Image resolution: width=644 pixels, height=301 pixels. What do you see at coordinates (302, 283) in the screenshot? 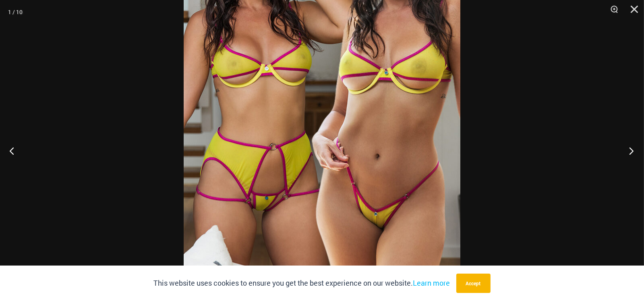
I see `p: This website uses cookies to ensure you get the best experience on our website.` at bounding box center [302, 283].